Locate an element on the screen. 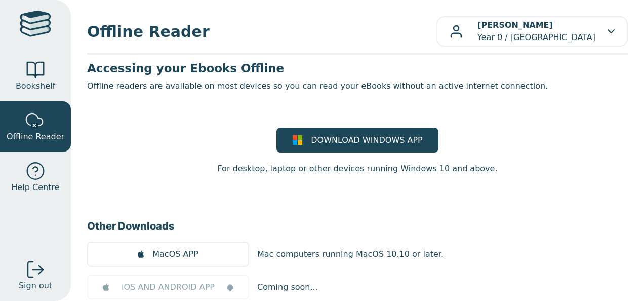  h3: Accessing your Ebooks Offline is located at coordinates (357, 68).